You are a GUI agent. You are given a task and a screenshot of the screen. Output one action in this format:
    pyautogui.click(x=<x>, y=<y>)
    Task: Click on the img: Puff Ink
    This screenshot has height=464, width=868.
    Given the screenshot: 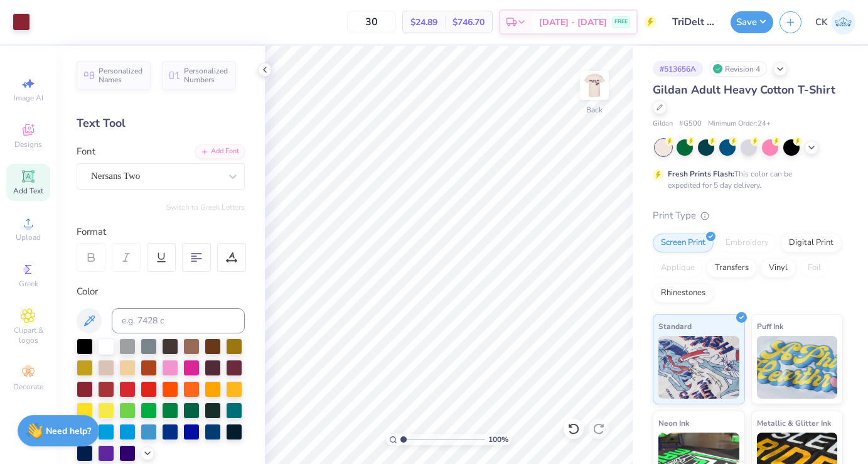 What is the action you would take?
    pyautogui.click(x=797, y=367)
    